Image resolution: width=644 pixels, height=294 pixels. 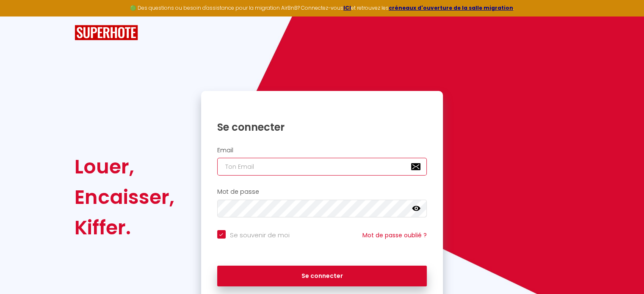 I want to click on div: Encaisser,, so click(x=124, y=197).